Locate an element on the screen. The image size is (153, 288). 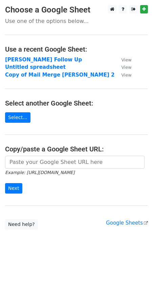
strong: Untitled spreadsheet is located at coordinates (35, 67).